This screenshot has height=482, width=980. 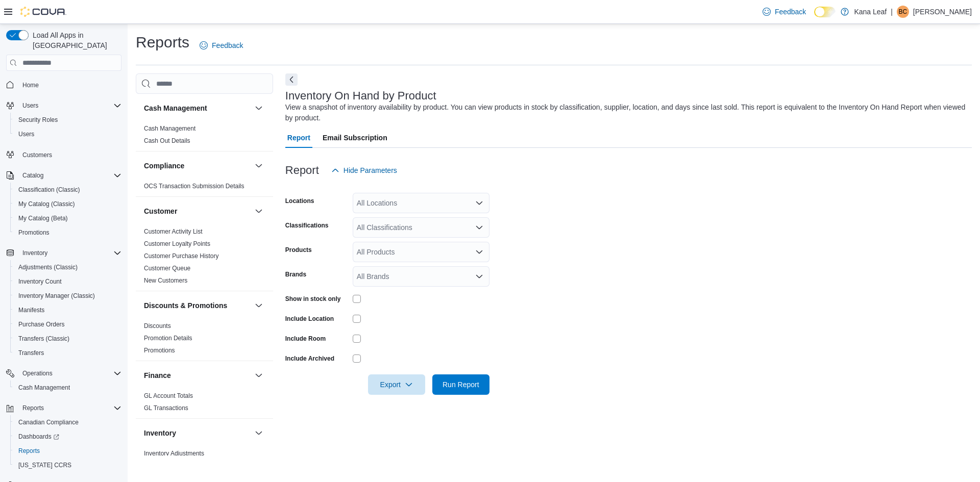 What do you see at coordinates (43, 218) in the screenshot?
I see `a: My Catalog (Beta)` at bounding box center [43, 218].